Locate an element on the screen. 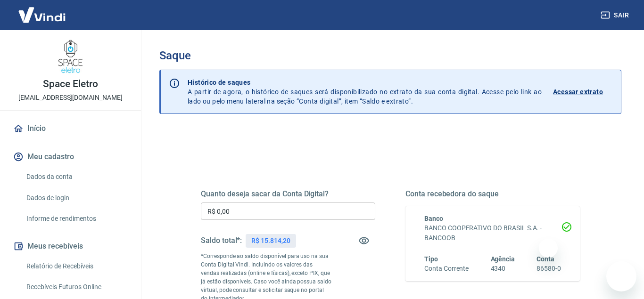 The width and height of the screenshot is (644, 299). h3: Saque is located at coordinates (391, 55).